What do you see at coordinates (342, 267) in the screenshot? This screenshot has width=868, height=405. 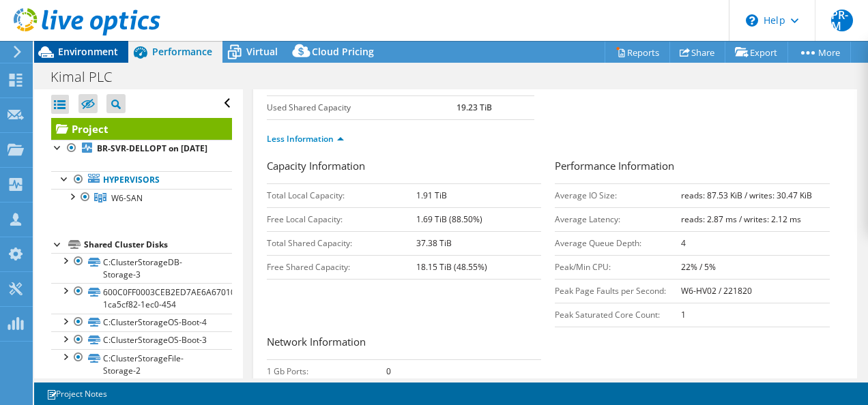 I see `td: Free Shared Capacity:` at bounding box center [342, 267].